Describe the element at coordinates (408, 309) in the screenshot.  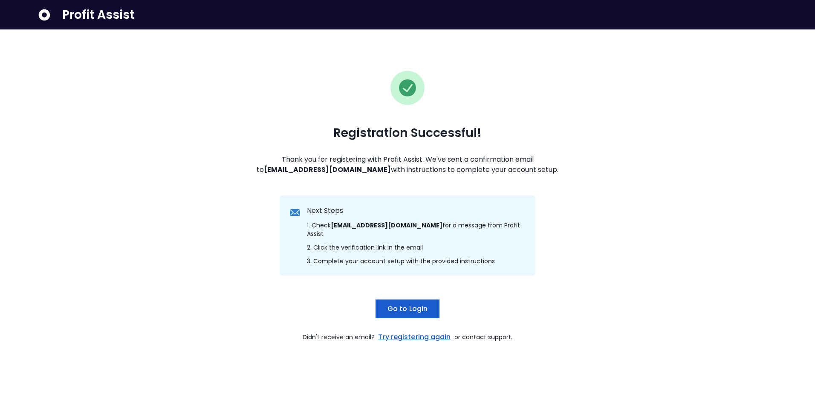
I see `span: Go to Login` at that location.